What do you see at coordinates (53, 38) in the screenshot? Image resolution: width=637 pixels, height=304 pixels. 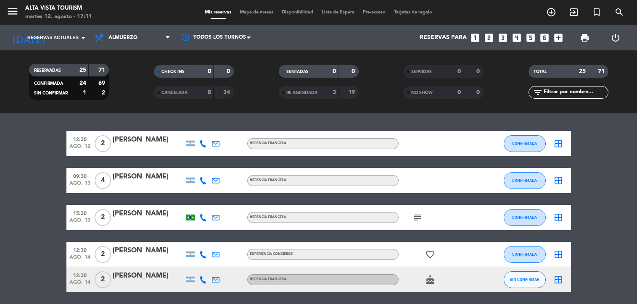 I see `span: Reservas actuales` at bounding box center [53, 38].